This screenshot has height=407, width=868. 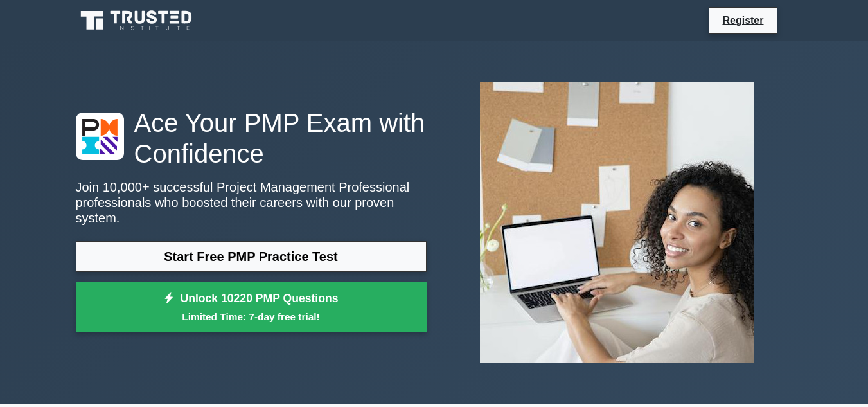 What do you see at coordinates (251, 203) in the screenshot?
I see `p: Join 10,000+ successful Project Management Professional professionals who boosted their careers w...` at bounding box center [251, 203].